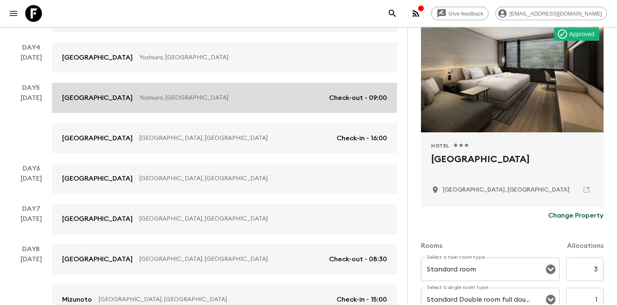 The height and width of the screenshot is (305, 617). Describe the element at coordinates (77, 299) in the screenshot. I see `p: Mizunoto` at that location.